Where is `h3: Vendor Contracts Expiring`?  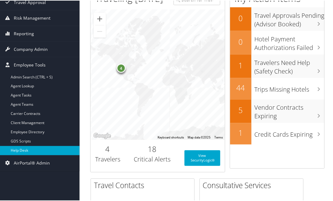 h3: Vendor Contracts Expiring is located at coordinates (290, 110).